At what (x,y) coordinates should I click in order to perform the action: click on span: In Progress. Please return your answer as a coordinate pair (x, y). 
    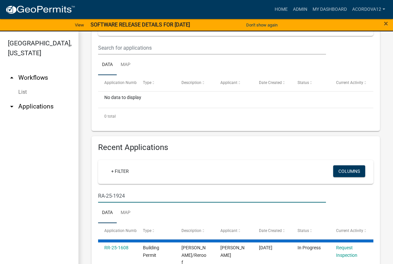
    Looking at the image, I should click on (309, 248).